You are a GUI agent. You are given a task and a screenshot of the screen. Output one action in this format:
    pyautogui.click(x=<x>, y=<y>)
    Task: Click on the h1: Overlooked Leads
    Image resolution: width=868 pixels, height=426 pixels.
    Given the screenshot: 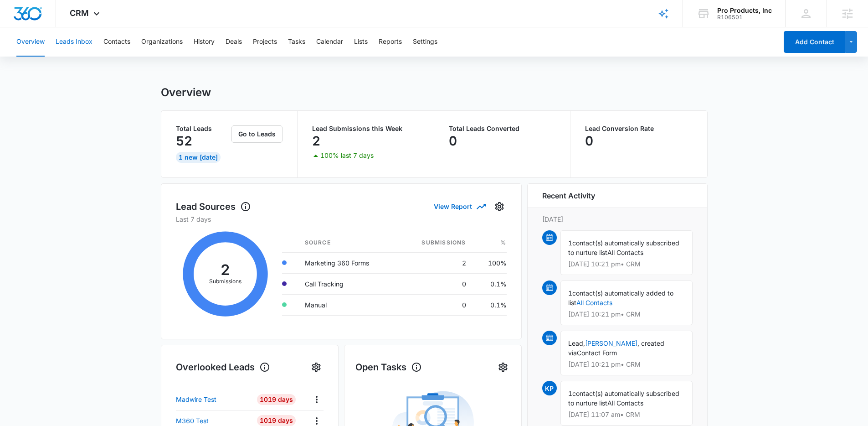 What is the action you would take?
    pyautogui.click(x=223, y=367)
    